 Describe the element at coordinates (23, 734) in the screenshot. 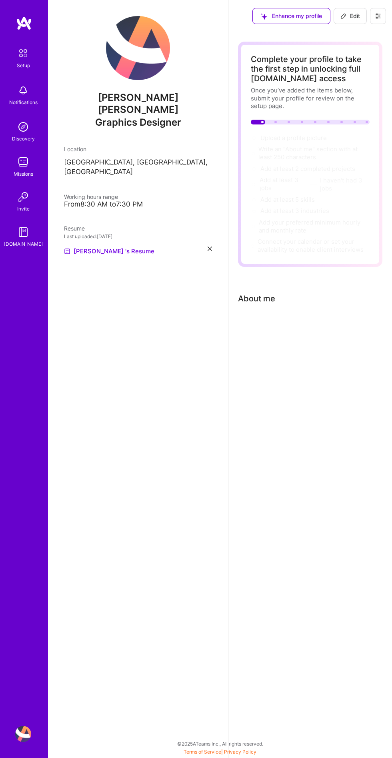

I see `a: User Avatar` at that location.